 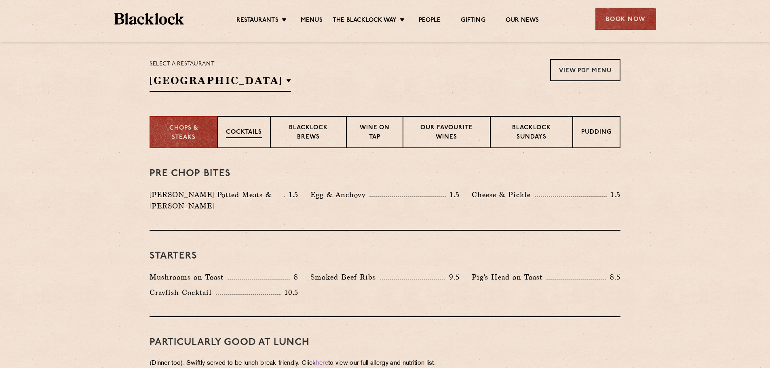 I want to click on p: Pudding, so click(x=596, y=133).